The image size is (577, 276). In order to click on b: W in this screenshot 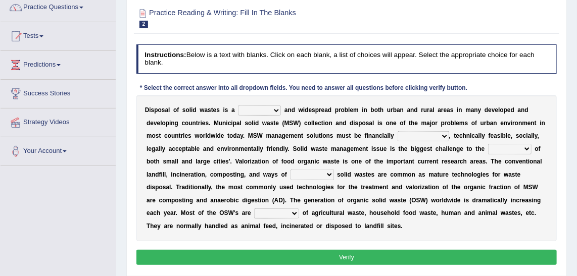, I will do `click(260, 136)`.